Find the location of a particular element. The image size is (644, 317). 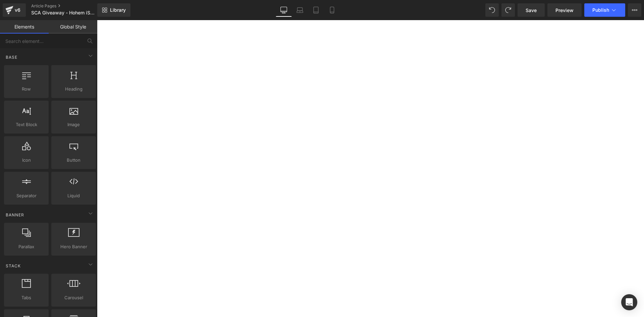

span: Row is located at coordinates (26, 89).